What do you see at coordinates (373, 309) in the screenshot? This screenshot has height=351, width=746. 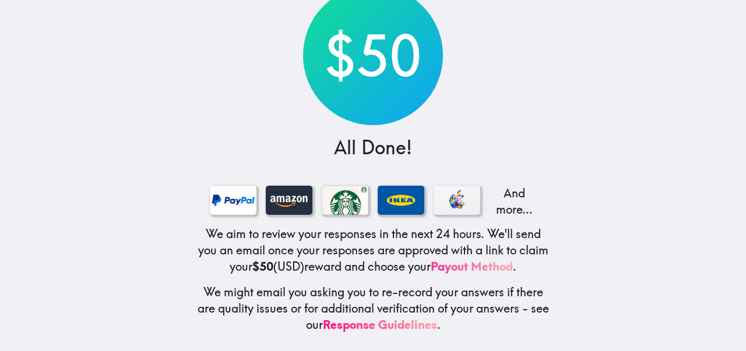 I see `h5: We might email you asking you to re-record your answers if there are quality issues or for additi...` at bounding box center [373, 309].